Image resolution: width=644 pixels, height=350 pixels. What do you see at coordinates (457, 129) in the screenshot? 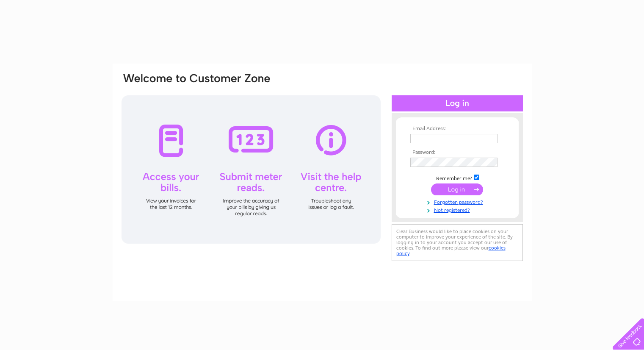
I see `th: Email Address:` at bounding box center [457, 129].